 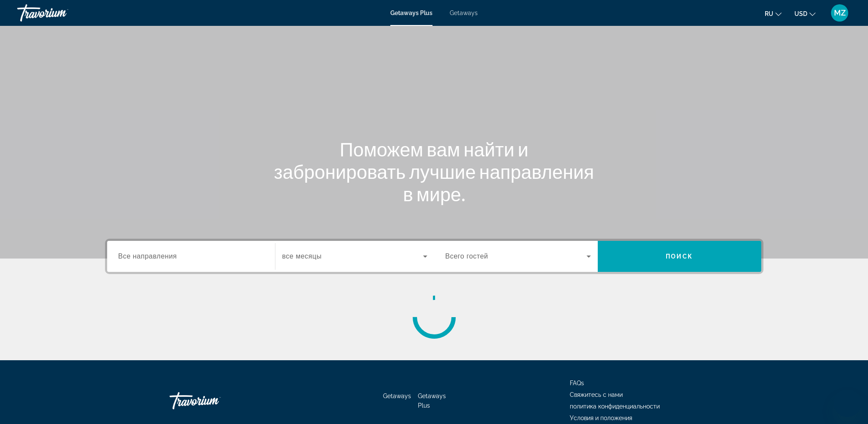 I want to click on a: FAQs, so click(x=577, y=383).